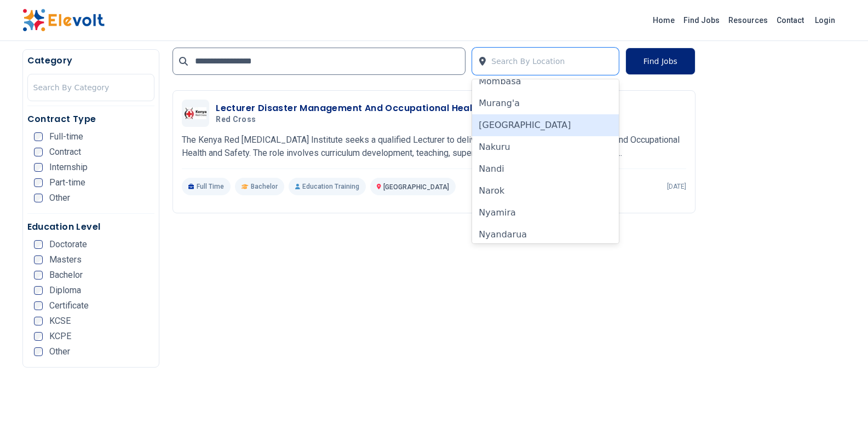 Image resolution: width=868 pixels, height=425 pixels. Describe the element at coordinates (38, 275) in the screenshot. I see `input: Bachelor` at that location.